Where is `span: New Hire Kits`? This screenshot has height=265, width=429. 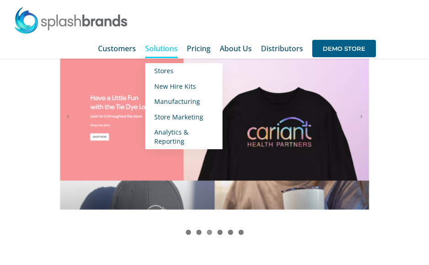
span: New Hire Kits is located at coordinates (175, 86).